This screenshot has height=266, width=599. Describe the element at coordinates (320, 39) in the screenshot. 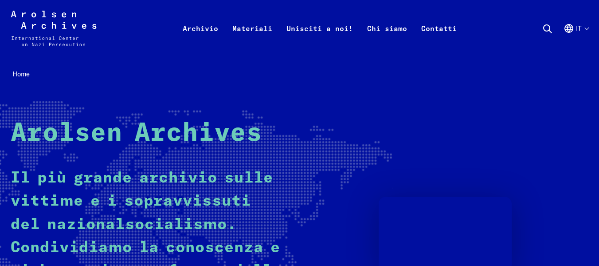

I see `a: Unisciti a noi!` at that location.